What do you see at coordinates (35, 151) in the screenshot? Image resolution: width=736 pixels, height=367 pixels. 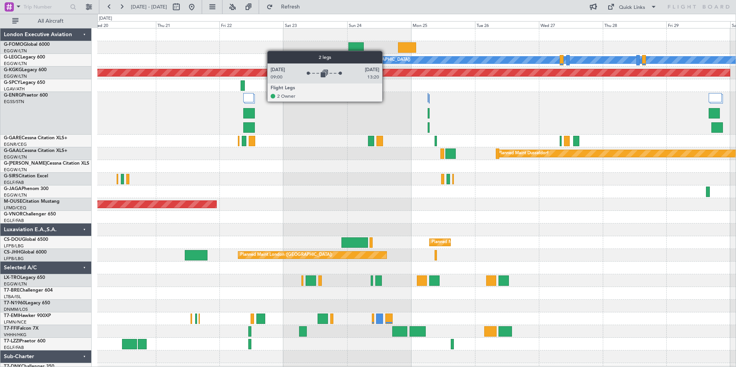 I see `a: G-GAALCessna Citation XLS+` at bounding box center [35, 151].